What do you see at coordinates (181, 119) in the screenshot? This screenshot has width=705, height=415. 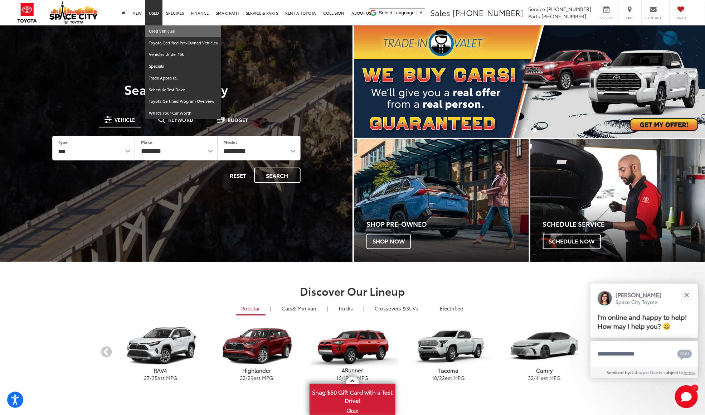 I see `span: Keyword` at bounding box center [181, 119].